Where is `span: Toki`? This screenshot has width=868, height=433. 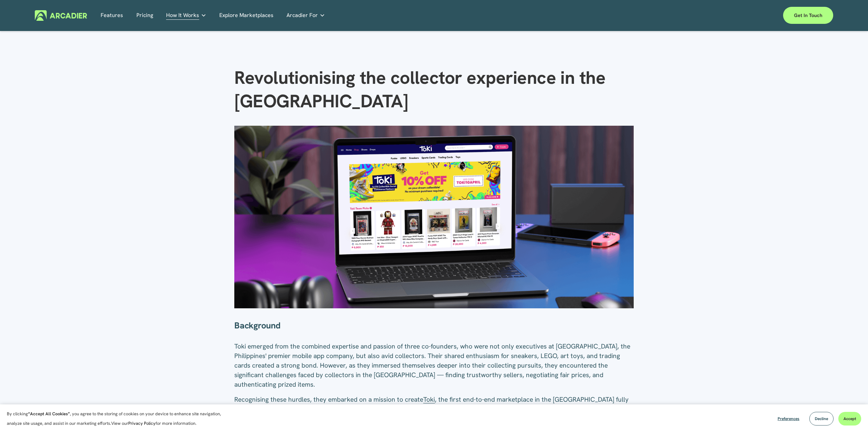 span: Toki is located at coordinates (429, 400).